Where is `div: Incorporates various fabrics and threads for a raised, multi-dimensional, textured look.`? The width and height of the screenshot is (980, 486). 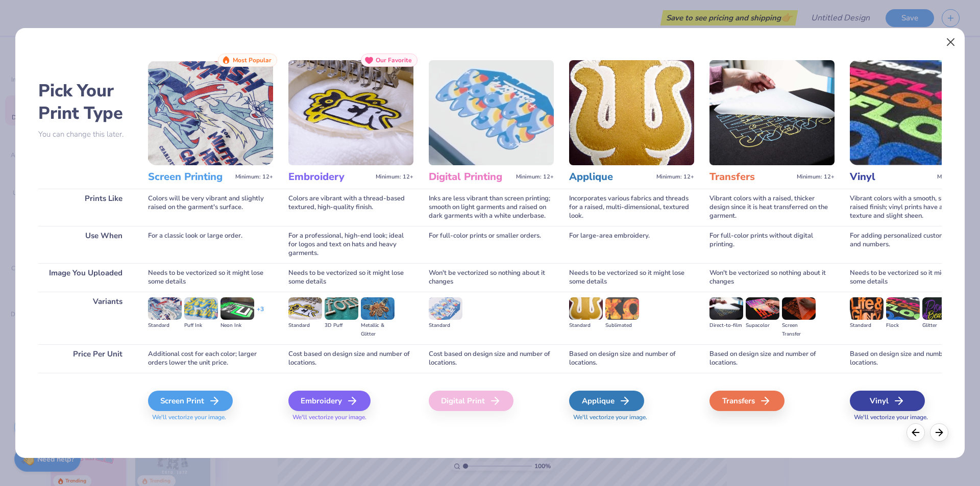 div: Incorporates various fabrics and threads for a raised, multi-dimensional, textured look. is located at coordinates (632, 207).